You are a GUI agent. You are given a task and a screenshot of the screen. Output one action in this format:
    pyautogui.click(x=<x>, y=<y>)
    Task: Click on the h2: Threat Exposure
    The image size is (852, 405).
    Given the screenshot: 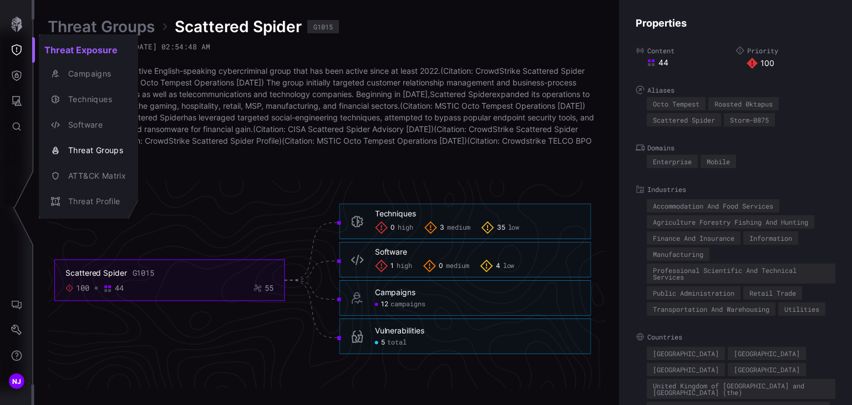 What is the action you would take?
    pyautogui.click(x=88, y=50)
    